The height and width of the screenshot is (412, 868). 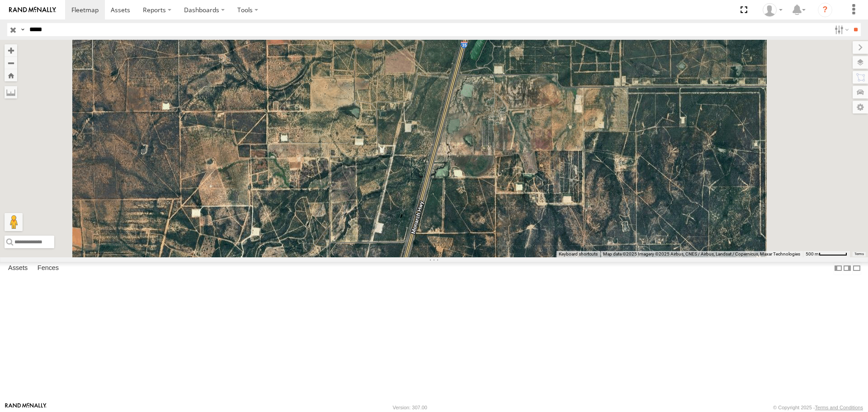 I want to click on label: Map Settings, so click(x=860, y=107).